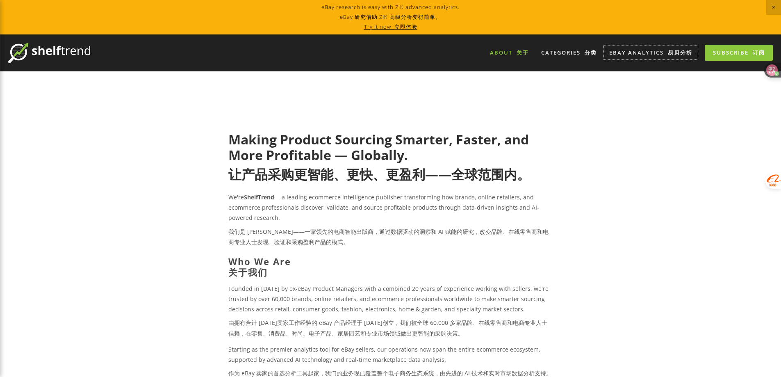  What do you see at coordinates (590, 52) in the screenshot?
I see `font: 分类` at bounding box center [590, 52].